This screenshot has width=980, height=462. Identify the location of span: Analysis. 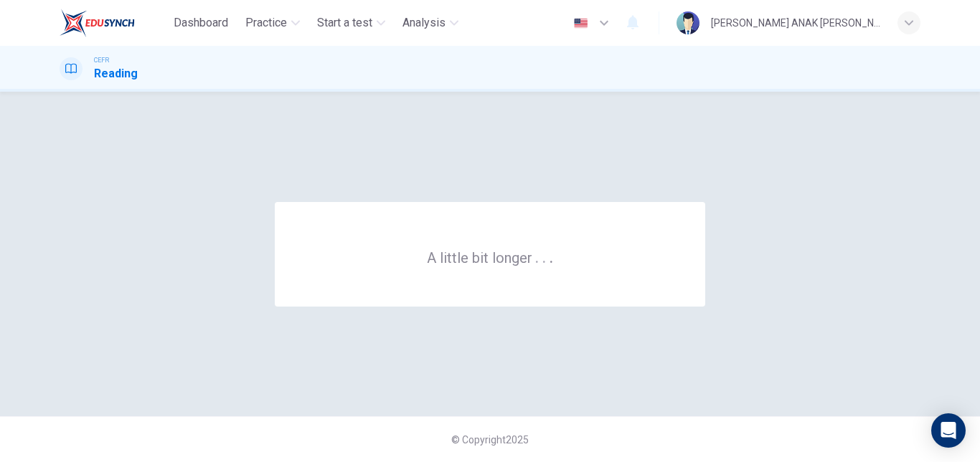
(424, 23).